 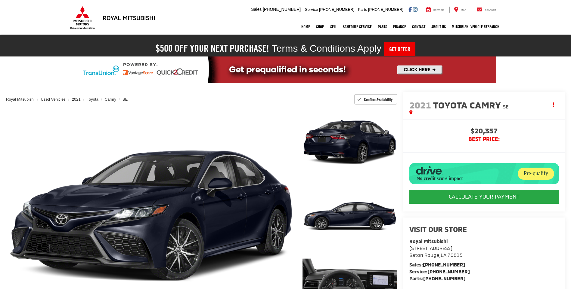 I want to click on span: Sales, so click(x=256, y=9).